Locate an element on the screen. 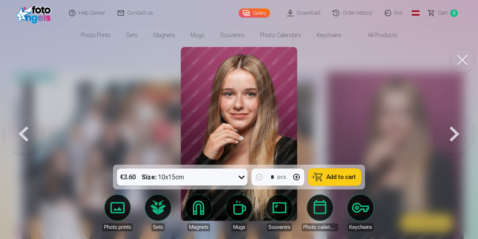 This screenshot has width=478, height=239. font: 0 is located at coordinates (454, 13).